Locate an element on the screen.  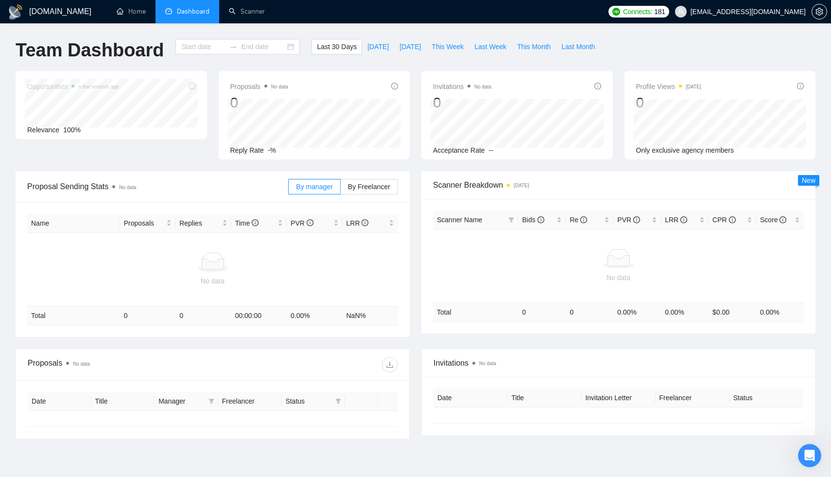
span: New is located at coordinates (809, 180).